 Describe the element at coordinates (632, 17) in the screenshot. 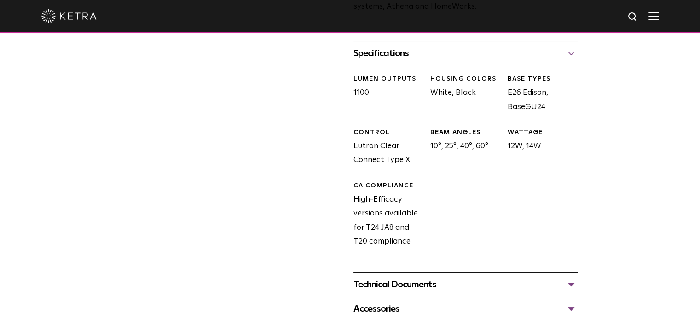

I see `img: search icon` at that location.